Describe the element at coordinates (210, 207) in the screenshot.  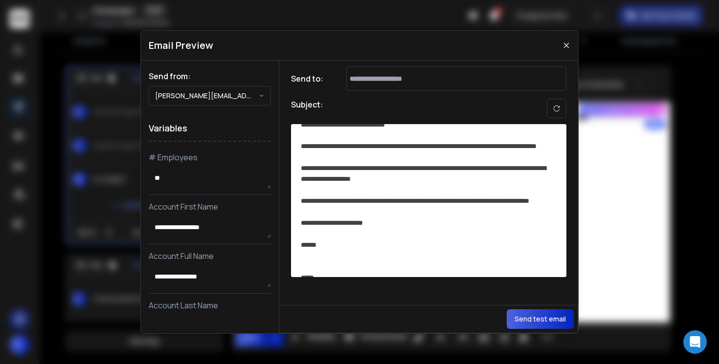
I see `p: Account First Name` at that location.